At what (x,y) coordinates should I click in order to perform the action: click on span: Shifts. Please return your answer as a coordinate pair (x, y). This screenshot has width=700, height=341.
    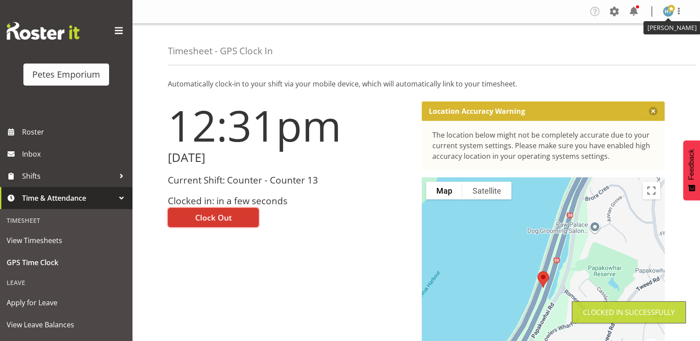
    Looking at the image, I should click on (68, 176).